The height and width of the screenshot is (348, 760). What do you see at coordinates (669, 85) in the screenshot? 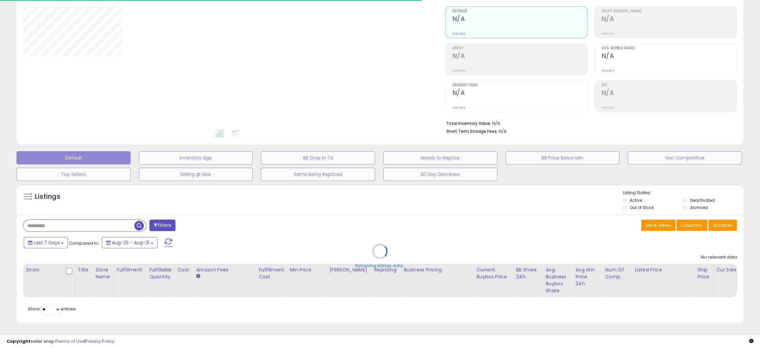
I see `span: ROI` at bounding box center [669, 85].